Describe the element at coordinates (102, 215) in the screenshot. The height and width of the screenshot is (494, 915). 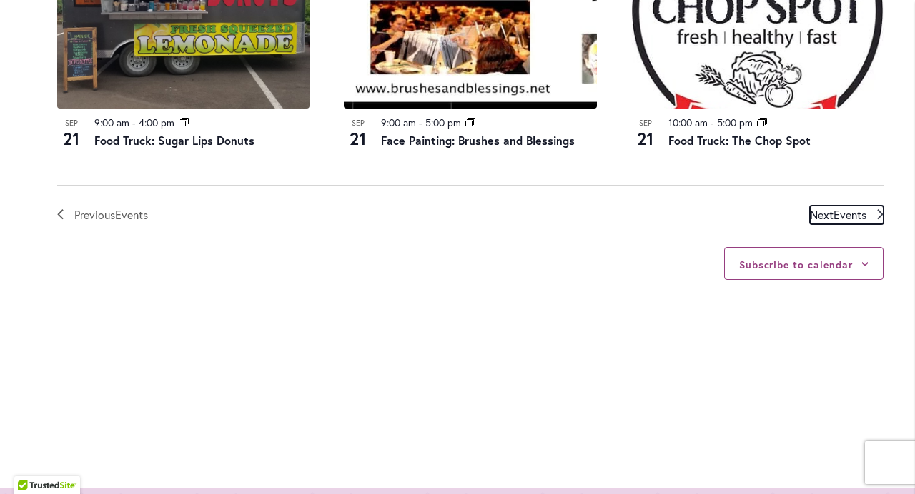
I see `a: Previous Events` at that location.